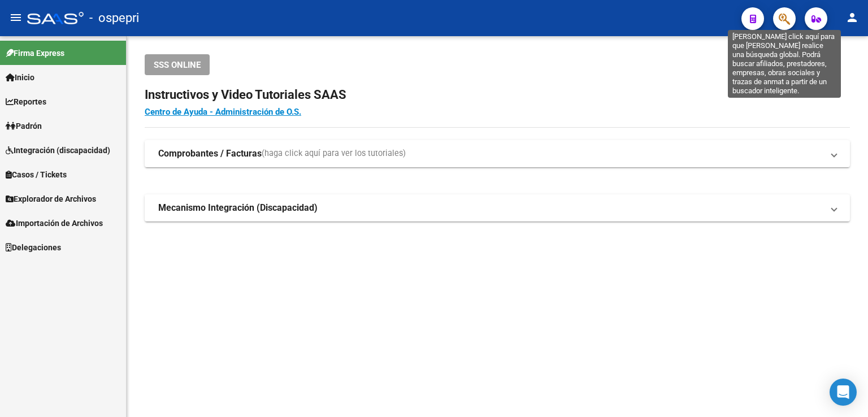 The image size is (868, 417). What do you see at coordinates (51, 199) in the screenshot?
I see `span: Explorador de Archivos` at bounding box center [51, 199].